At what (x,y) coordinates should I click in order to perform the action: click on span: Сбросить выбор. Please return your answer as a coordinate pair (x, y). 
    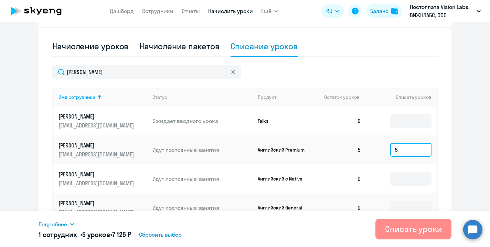
    Looking at the image, I should click on (161, 235).